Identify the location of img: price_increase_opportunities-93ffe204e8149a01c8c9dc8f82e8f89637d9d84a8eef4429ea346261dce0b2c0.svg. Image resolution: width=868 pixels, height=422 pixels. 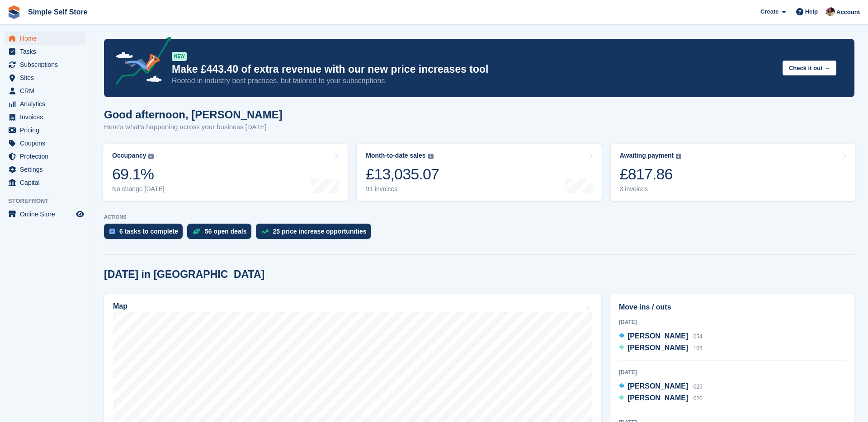
(265, 231).